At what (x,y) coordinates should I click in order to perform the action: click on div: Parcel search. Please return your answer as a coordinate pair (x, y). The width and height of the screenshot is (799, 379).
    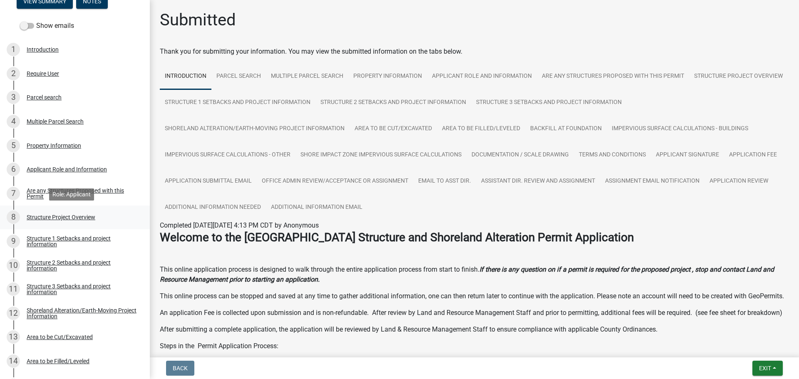
    Looking at the image, I should click on (44, 97).